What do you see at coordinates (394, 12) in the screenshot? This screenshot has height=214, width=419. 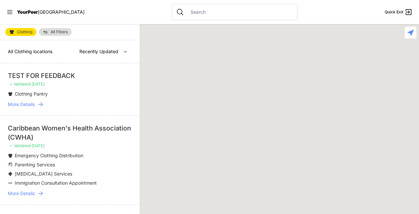 I see `span: Quick Exit` at bounding box center [394, 12].